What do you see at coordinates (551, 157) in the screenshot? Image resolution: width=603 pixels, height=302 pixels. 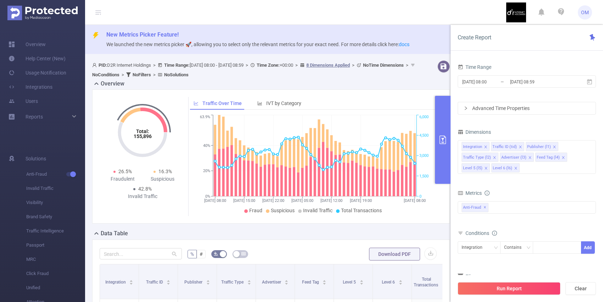 I see `li: Feed Tag (l4)` at bounding box center [551, 157].